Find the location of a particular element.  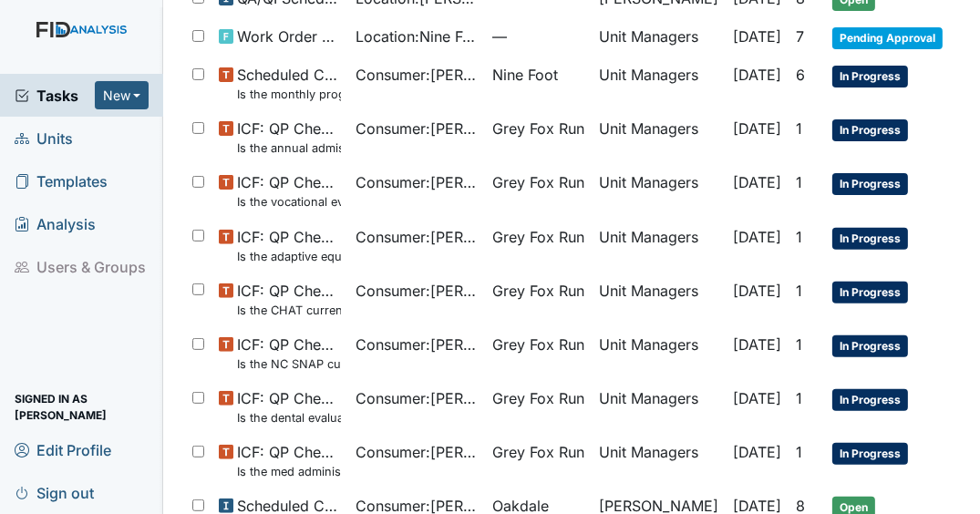

span: ICF: QP Checklist Is the annual admission agreement current? (document the date in the comment se... is located at coordinates (289, 136).